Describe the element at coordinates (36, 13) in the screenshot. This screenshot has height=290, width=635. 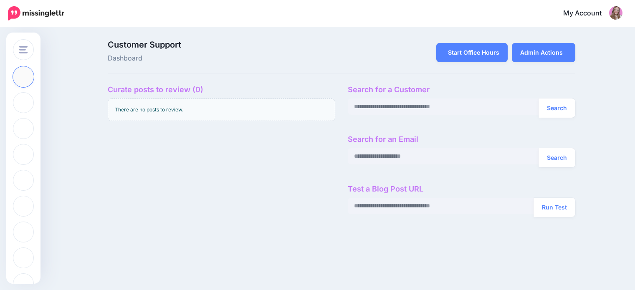
I see `img: Missinglettr` at that location.